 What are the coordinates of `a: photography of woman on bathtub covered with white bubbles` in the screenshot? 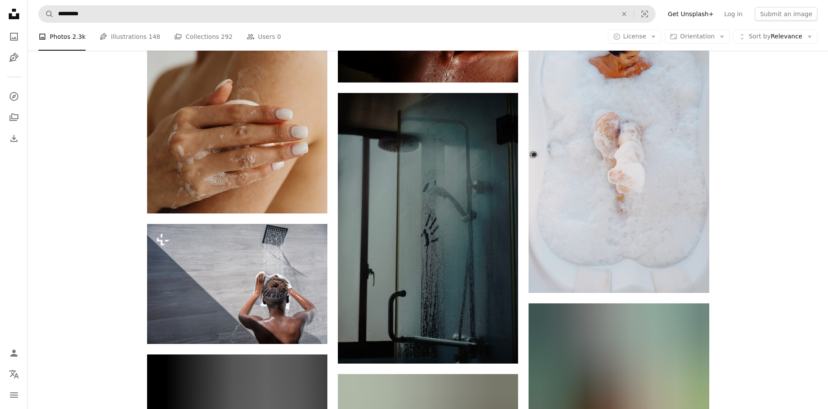 It's located at (618, 131).